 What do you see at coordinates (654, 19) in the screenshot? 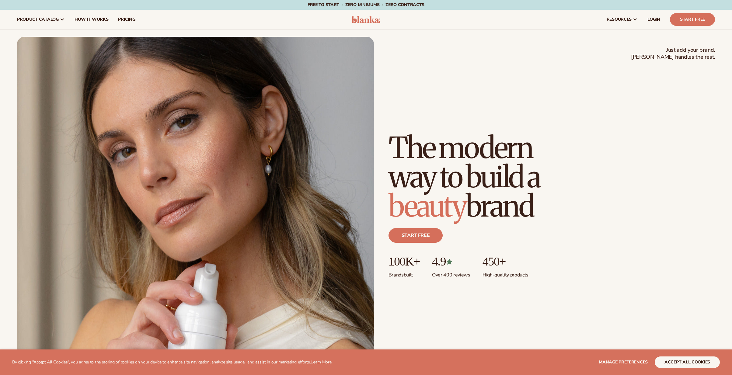
I see `a: LOGIN` at bounding box center [654, 19].